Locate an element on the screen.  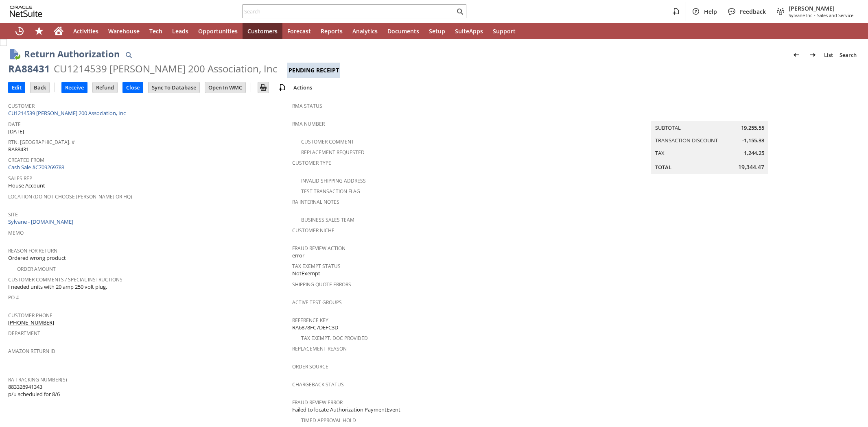
a: RA Internal Notes is located at coordinates (316, 201).